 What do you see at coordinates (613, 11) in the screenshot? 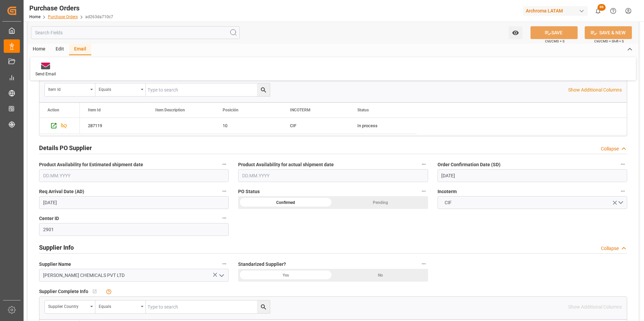
I see `button: Help Center` at bounding box center [613, 11].